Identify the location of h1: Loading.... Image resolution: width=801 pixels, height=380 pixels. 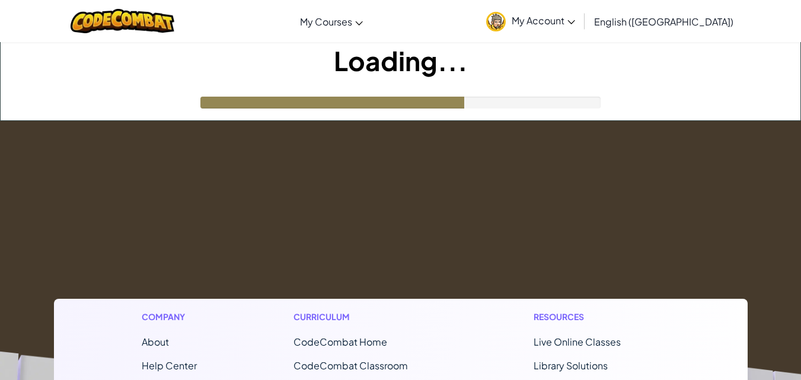
(400, 60).